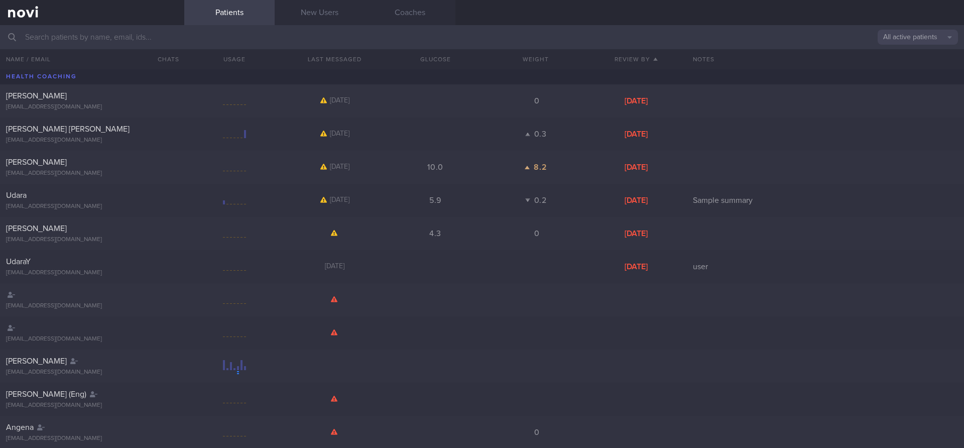 The width and height of the screenshot is (964, 448). I want to click on span: UdaraY, so click(18, 262).